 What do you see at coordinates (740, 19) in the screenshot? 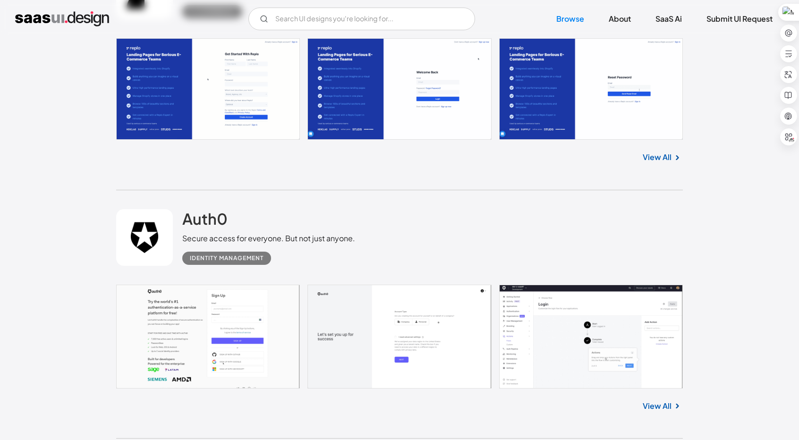
I see `a: Submit UI Request` at bounding box center [740, 19].